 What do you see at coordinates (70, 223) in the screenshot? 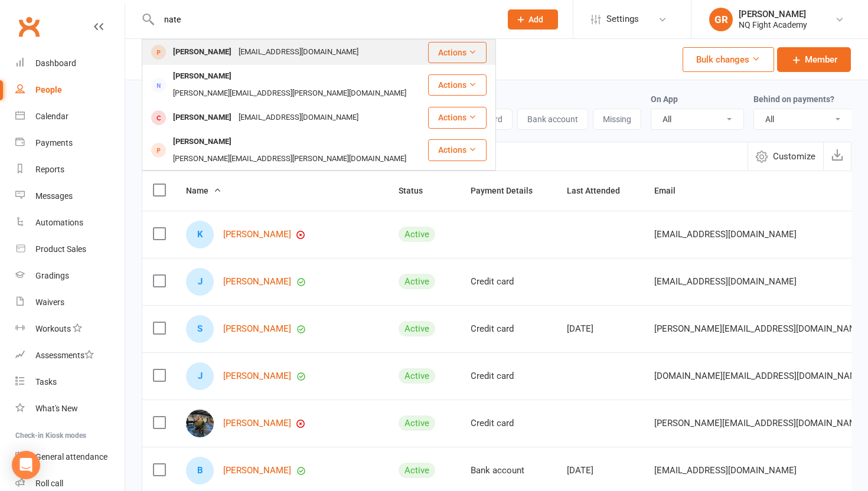
I see `a: Automations` at bounding box center [70, 223].